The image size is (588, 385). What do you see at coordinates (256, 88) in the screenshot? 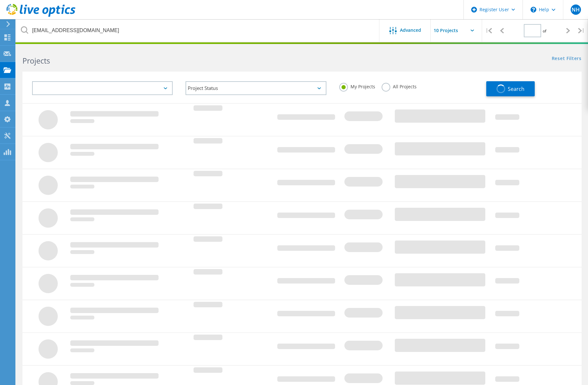
I see `div: Project Status` at bounding box center [256, 88].